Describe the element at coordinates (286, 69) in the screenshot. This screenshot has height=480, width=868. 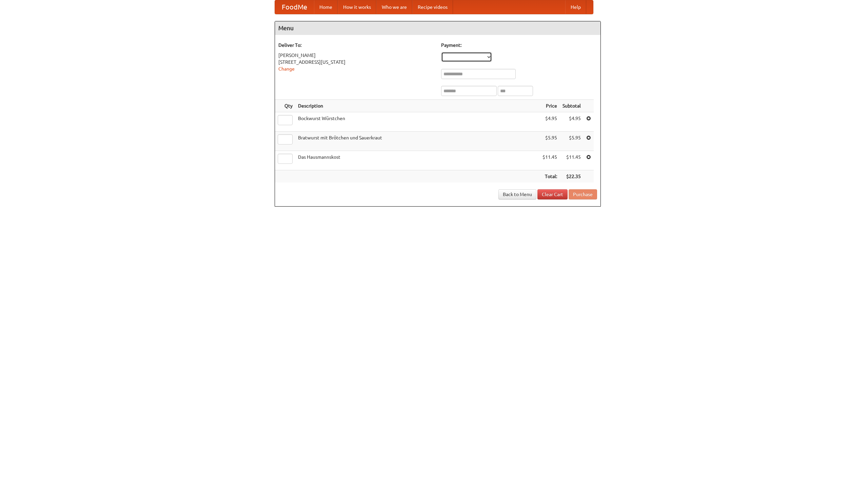
I see `a: Change` at that location.